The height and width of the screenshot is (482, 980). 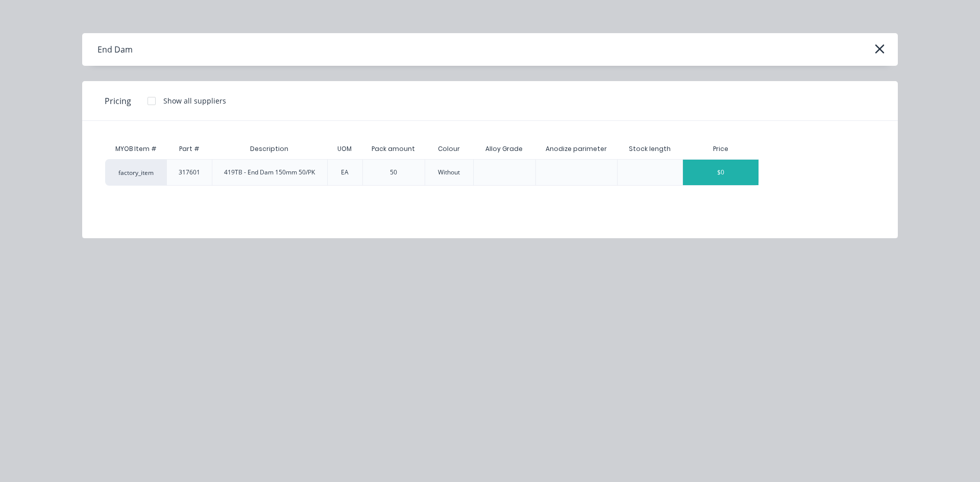 What do you see at coordinates (720, 172) in the screenshot?
I see `div: $0` at bounding box center [720, 172].